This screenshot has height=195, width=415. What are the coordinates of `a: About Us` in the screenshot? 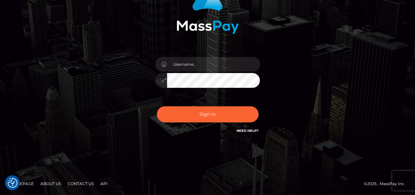 It's located at (51, 183).